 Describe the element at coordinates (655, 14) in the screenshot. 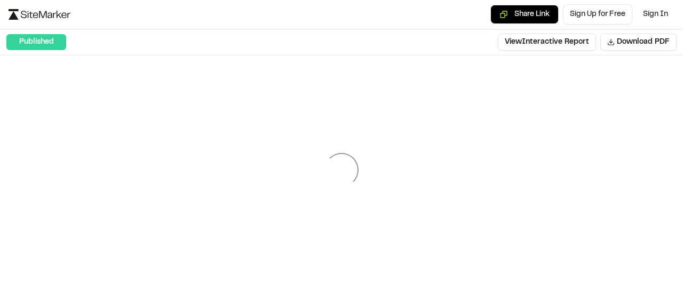

I see `a: Sign In` at that location.